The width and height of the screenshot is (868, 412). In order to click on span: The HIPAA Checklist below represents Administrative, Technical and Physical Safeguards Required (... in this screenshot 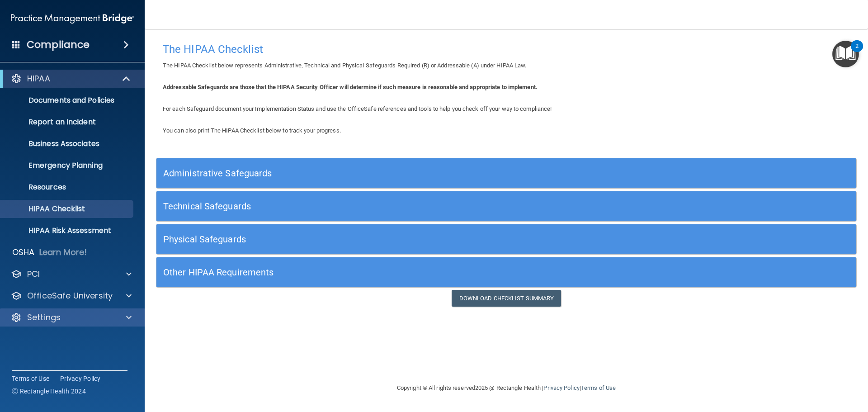, I will do `click(345, 65)`.